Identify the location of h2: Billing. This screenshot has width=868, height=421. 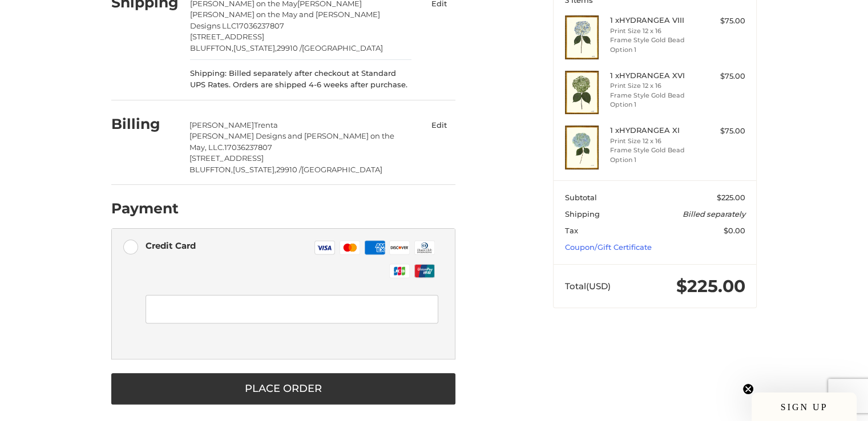
(144, 124).